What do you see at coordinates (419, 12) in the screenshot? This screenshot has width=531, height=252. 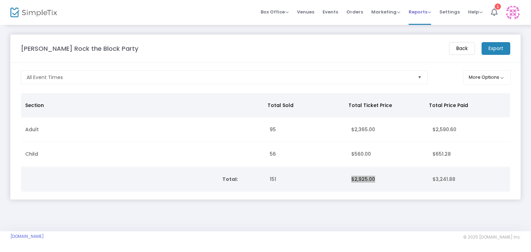 I see `span: Reports` at bounding box center [419, 12].